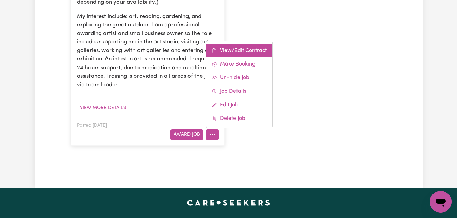  I want to click on a: Careseekers home page, so click(228, 203).